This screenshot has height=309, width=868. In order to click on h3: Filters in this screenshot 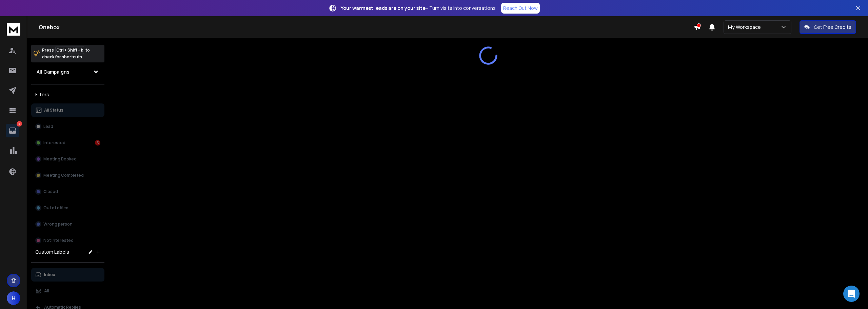, I will do `click(68, 94)`.